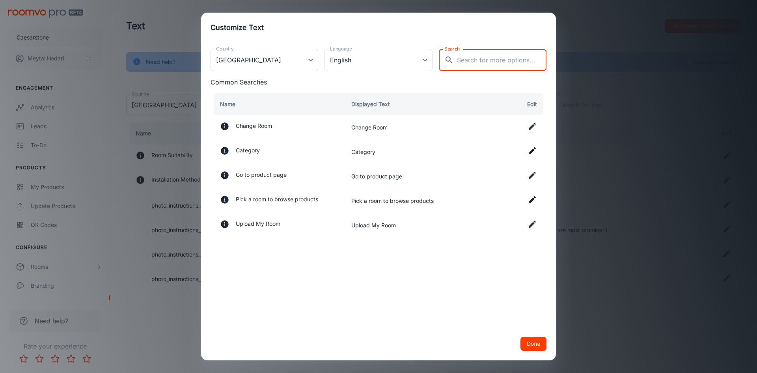 The image size is (757, 373). Describe the element at coordinates (225, 151) in the screenshot. I see `svg: A text button that the user clicks to open a box of filter options. The user can click as many ch...` at that location.